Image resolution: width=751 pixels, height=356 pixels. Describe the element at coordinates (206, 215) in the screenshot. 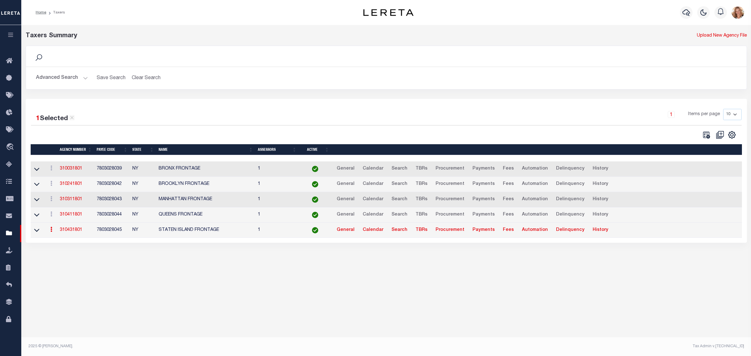

I see `td: QUEENS FRONTAGE` at that location.